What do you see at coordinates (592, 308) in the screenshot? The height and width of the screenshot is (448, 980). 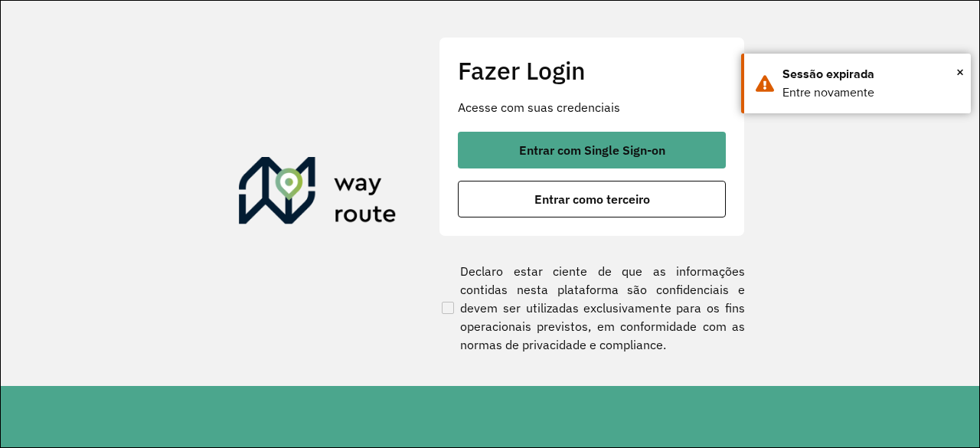 I see `label: Declaro estar ciente de que as informações contidas nesta plataforma são confidenciais e devem se...` at bounding box center [592, 308].